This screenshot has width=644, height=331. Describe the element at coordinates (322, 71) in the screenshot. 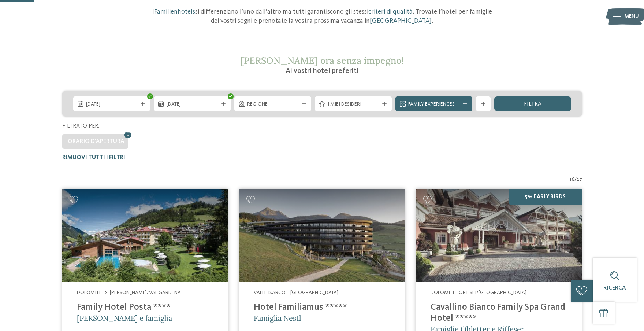

I see `span: Ai vostri hotel preferiti` at that location.